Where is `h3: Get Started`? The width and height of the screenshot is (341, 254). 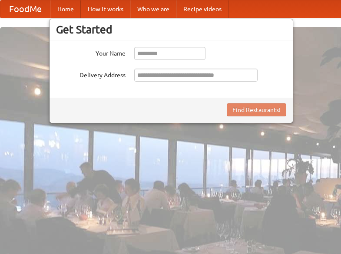
h3: Get Started is located at coordinates (171, 30).